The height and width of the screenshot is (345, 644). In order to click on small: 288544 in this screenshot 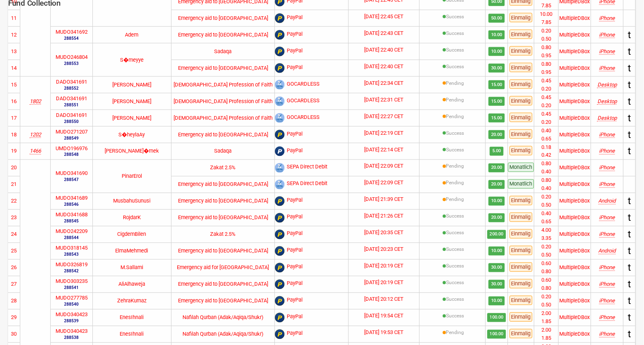, I will do `click(71, 238)`.